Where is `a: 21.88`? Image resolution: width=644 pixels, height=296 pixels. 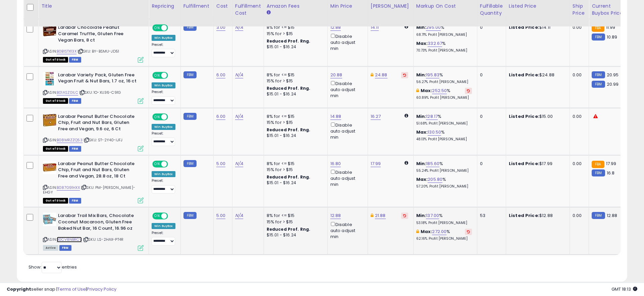 a: 21.88 is located at coordinates (380, 216).